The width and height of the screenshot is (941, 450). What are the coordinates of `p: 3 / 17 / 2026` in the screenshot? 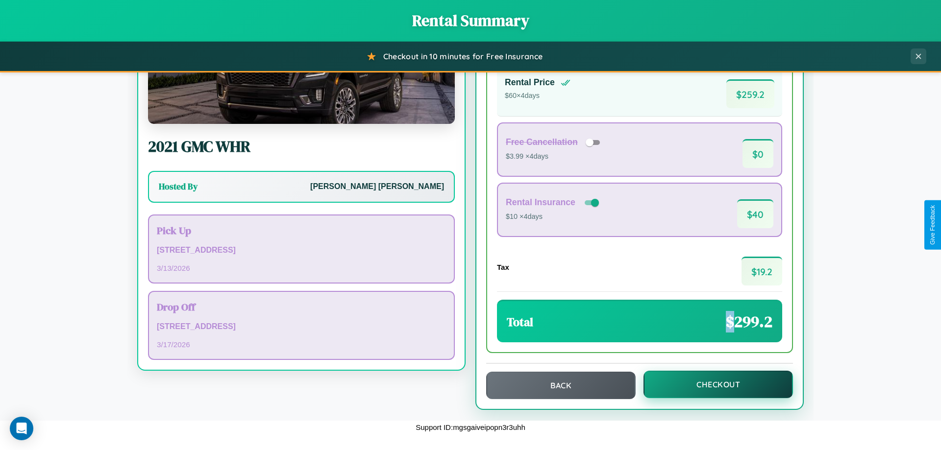 It's located at (301, 344).